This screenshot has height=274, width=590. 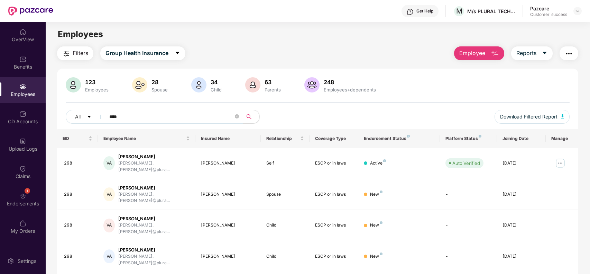 I want to click on th: Joining Date, so click(x=521, y=138).